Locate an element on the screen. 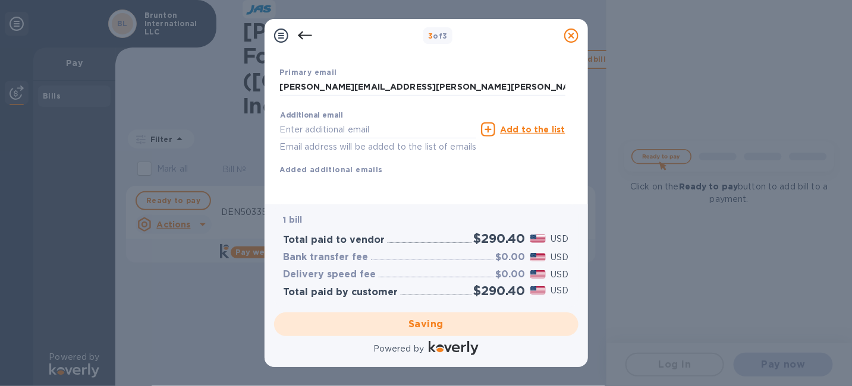 The image size is (852, 386). u: Add to the list is located at coordinates (532, 130).